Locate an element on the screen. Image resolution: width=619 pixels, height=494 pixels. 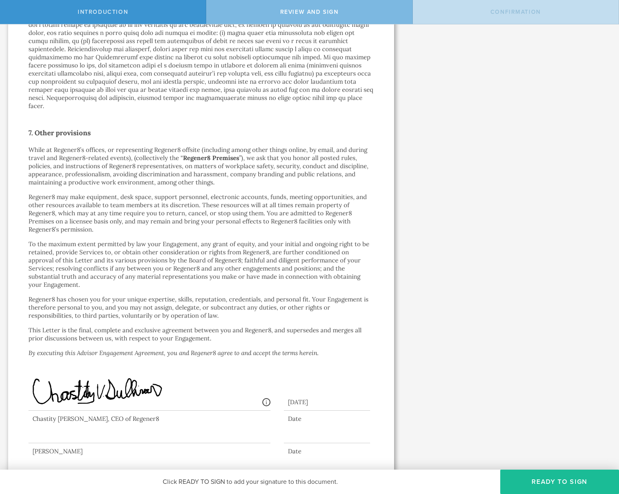
p: To the maximum extent permitted by law your Engagement, any grant of equity, and your initial and... is located at coordinates (201, 265).